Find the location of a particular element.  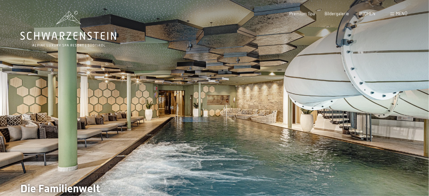

a: Premium Spa is located at coordinates (303, 14).